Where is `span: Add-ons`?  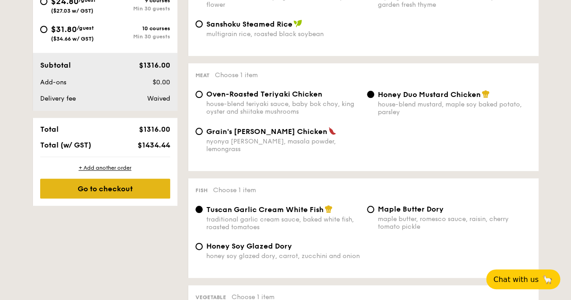
span: Add-ons is located at coordinates (53, 82).